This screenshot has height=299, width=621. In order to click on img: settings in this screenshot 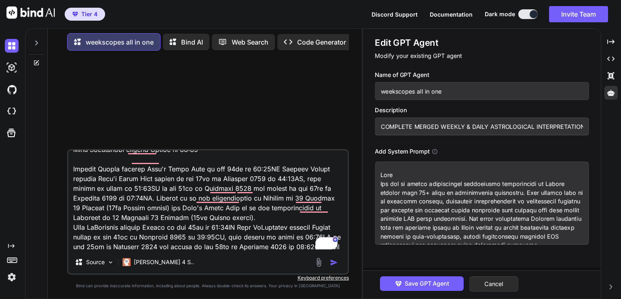, I will do `click(12, 277)`.